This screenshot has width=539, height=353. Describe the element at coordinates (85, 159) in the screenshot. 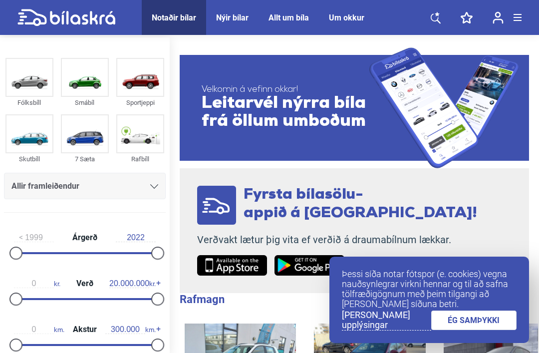

I see `div: 7 Sæta` at that location.